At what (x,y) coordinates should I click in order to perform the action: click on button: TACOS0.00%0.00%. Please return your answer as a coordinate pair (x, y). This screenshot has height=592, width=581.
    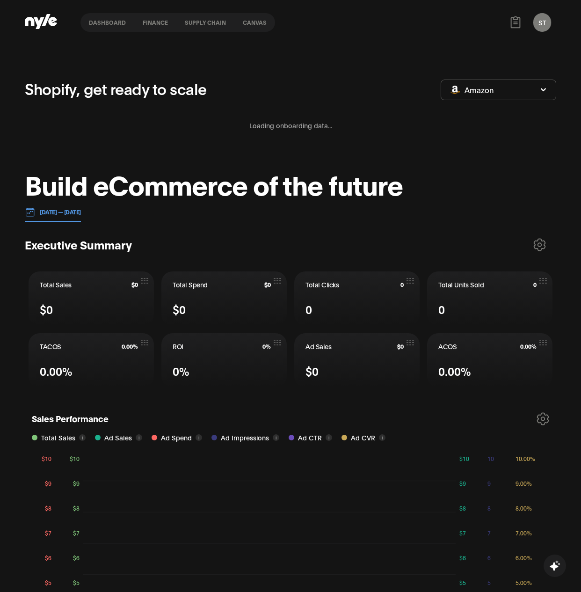
    Looking at the image, I should click on (91, 360).